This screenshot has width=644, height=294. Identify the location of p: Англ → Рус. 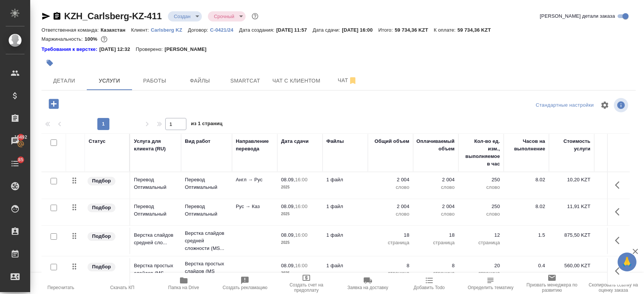
(255, 180).